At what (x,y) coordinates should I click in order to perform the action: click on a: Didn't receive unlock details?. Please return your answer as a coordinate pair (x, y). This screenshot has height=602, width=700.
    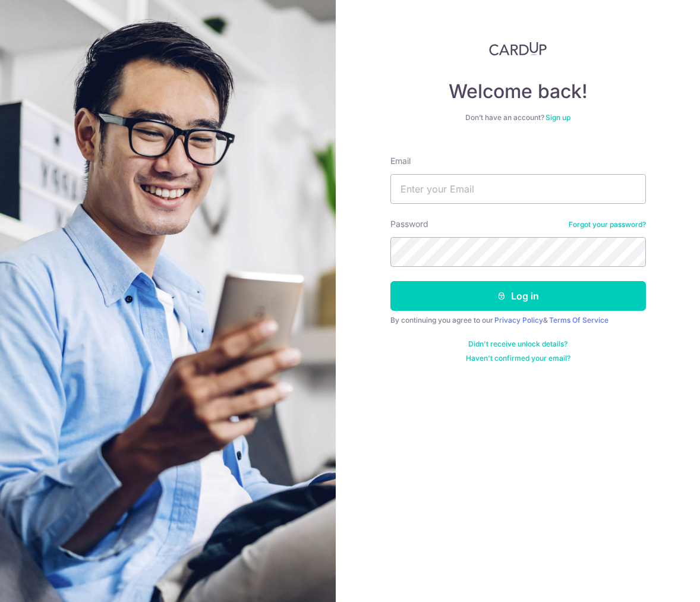
    Looking at the image, I should click on (517, 344).